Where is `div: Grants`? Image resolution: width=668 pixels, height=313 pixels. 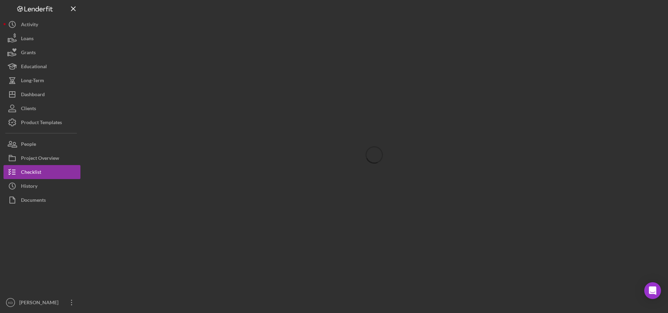
div: Grants is located at coordinates (28, 53).